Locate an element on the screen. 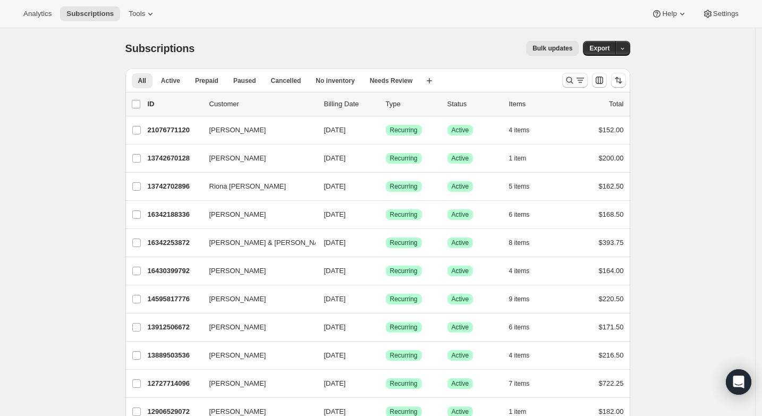  button: 6 items is located at coordinates (525, 215).